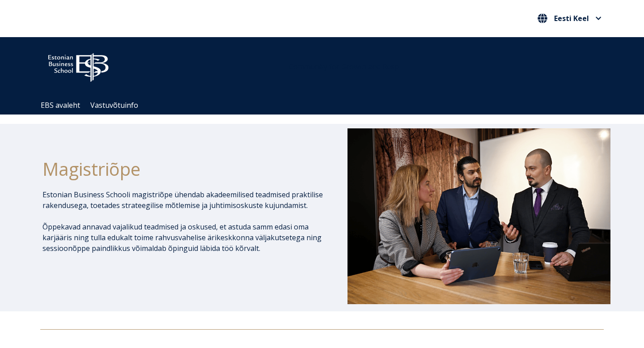 The width and height of the screenshot is (644, 348). Describe the element at coordinates (569, 18) in the screenshot. I see `button: Eesti Keel` at that location.